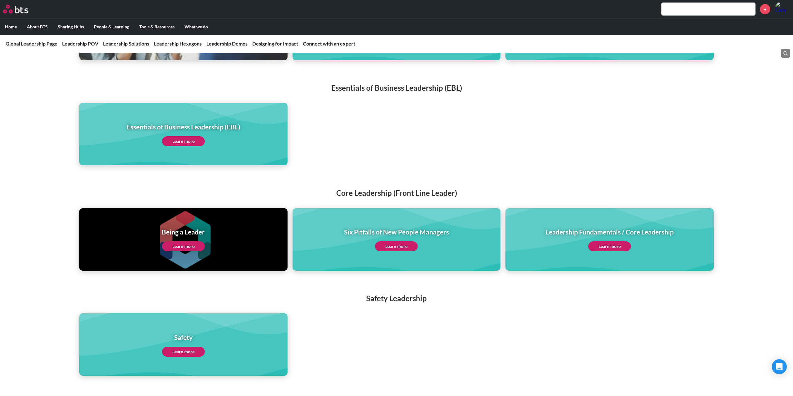 This screenshot has height=396, width=793. Describe the element at coordinates (178, 43) in the screenshot. I see `a: Leadership Hexagons` at that location.